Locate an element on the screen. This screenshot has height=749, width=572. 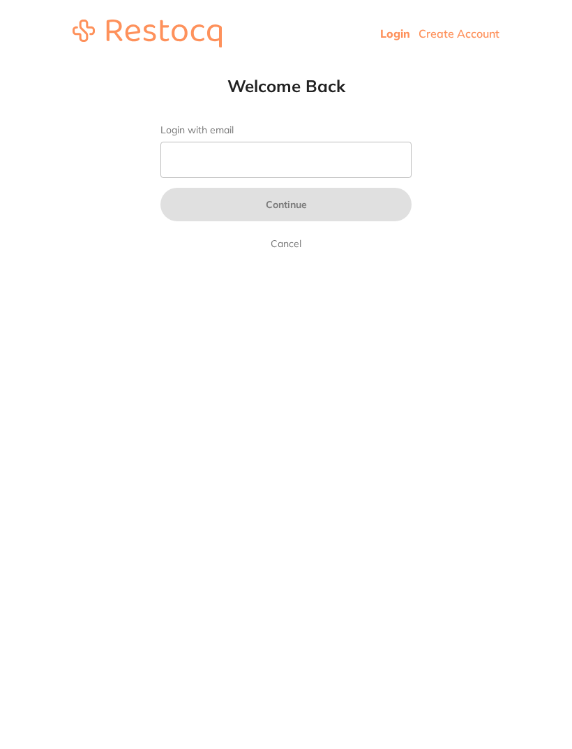
button: Continue is located at coordinates (286, 205).